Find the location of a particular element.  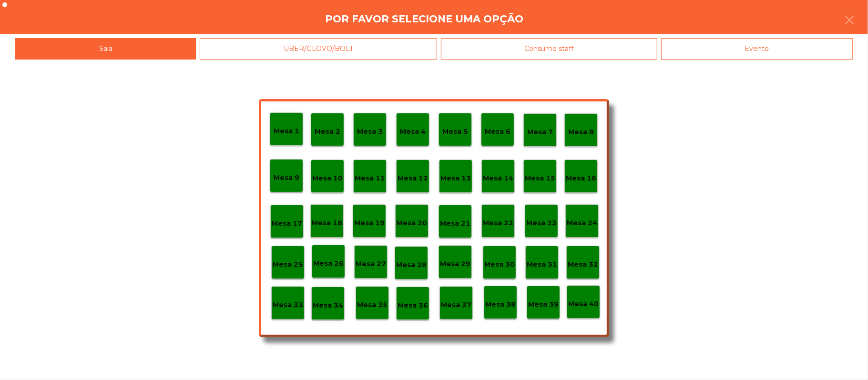

p: Mesa 7 is located at coordinates (540, 132).